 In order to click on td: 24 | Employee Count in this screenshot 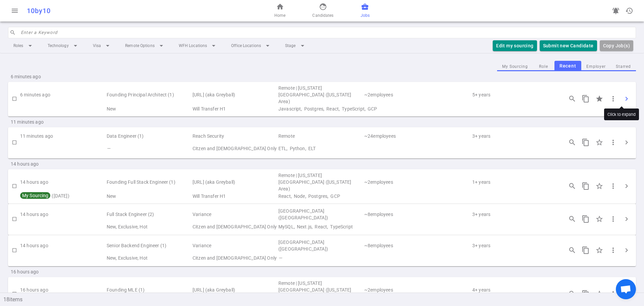, I will do `click(418, 136)`.